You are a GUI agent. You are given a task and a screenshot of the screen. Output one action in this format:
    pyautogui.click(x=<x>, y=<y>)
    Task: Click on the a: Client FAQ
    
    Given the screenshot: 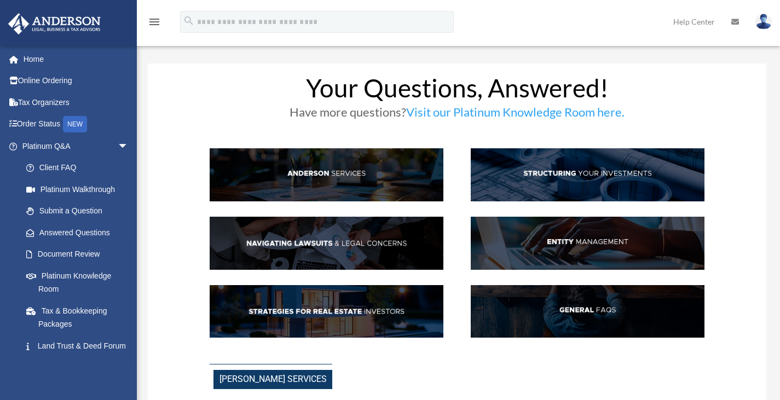 What is the action you would take?
    pyautogui.click(x=77, y=168)
    